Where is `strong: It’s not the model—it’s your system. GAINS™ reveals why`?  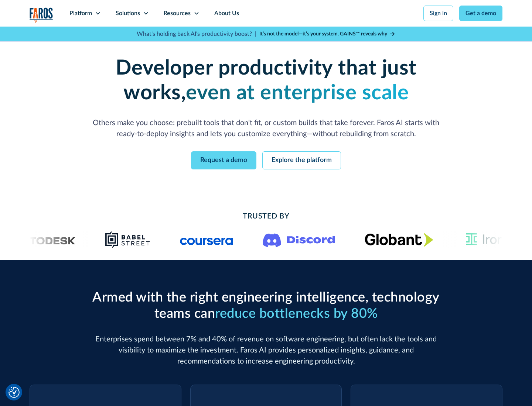 strong: It’s not the model—it’s your system. GAINS™ reveals why is located at coordinates (323, 34).